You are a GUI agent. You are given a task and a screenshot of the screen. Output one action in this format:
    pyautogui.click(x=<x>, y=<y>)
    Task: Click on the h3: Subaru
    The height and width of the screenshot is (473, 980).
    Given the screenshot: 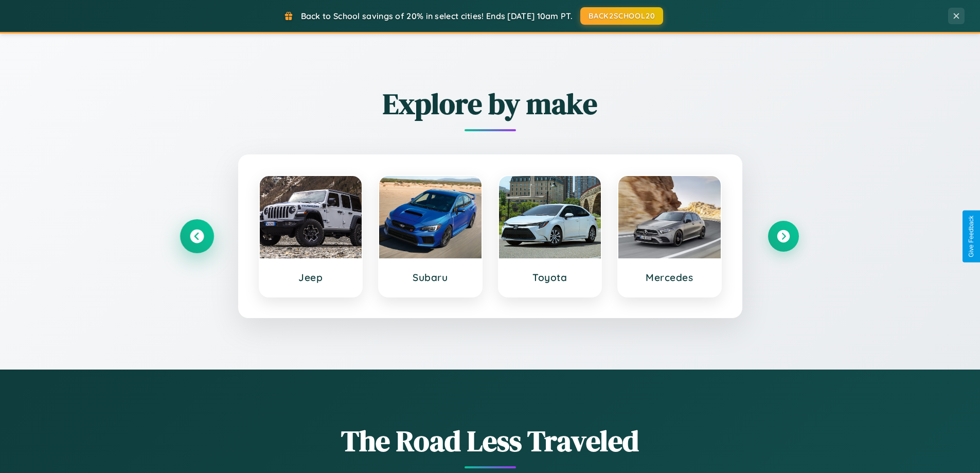 What is the action you would take?
    pyautogui.click(x=430, y=277)
    